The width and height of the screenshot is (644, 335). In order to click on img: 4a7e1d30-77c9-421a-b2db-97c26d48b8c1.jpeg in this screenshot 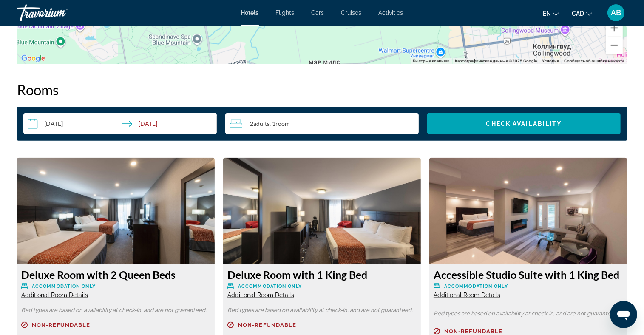, I will do `click(322, 211)`.